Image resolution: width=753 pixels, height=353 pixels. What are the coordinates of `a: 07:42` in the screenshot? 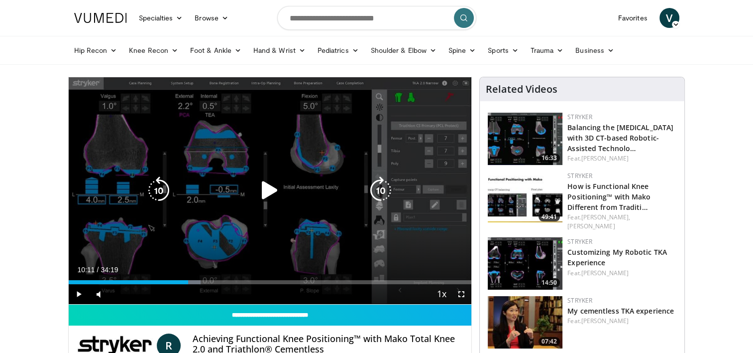 It's located at (525, 322).